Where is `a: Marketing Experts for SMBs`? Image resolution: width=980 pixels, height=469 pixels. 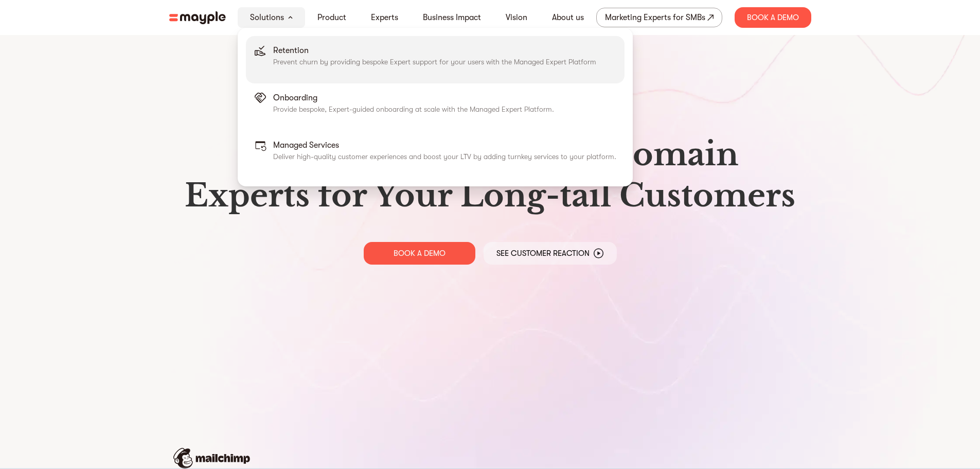
a: Marketing Experts for SMBs is located at coordinates (659, 18).